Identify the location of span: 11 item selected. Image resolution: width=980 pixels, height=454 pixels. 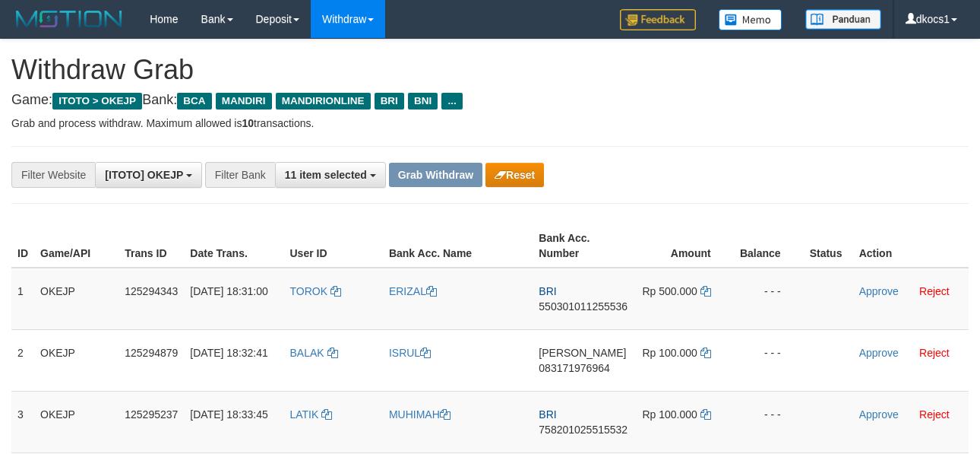
(326, 175).